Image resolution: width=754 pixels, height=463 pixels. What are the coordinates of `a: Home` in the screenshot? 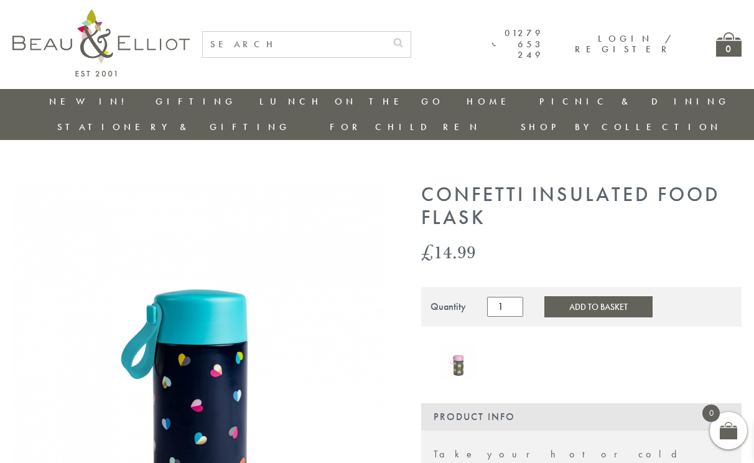 It's located at (491, 101).